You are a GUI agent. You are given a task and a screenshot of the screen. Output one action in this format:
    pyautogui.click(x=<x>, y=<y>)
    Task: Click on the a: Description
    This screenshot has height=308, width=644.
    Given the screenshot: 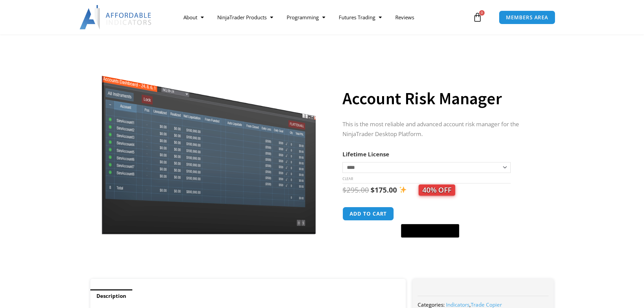 What is the action you would take?
    pyautogui.click(x=112, y=296)
    